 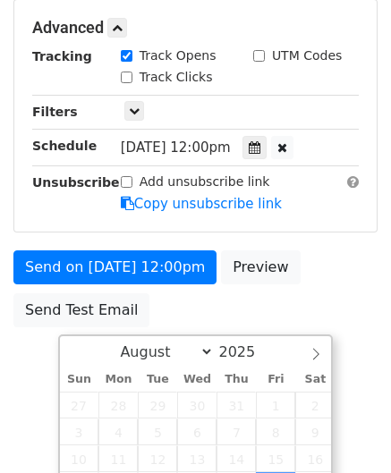 What do you see at coordinates (80, 459) in the screenshot?
I see `span: August 10, 2025` at bounding box center [80, 459].